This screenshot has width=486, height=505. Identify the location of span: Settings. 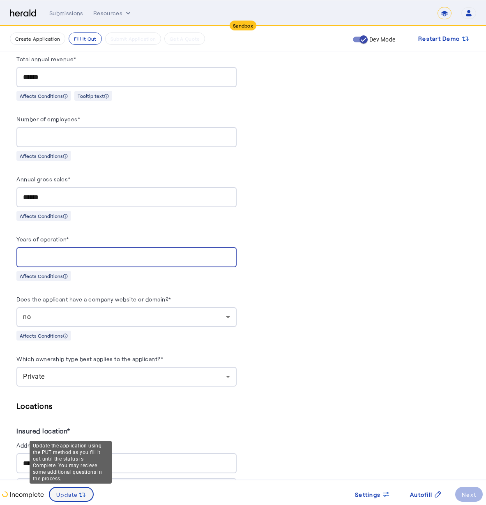
(368, 494).